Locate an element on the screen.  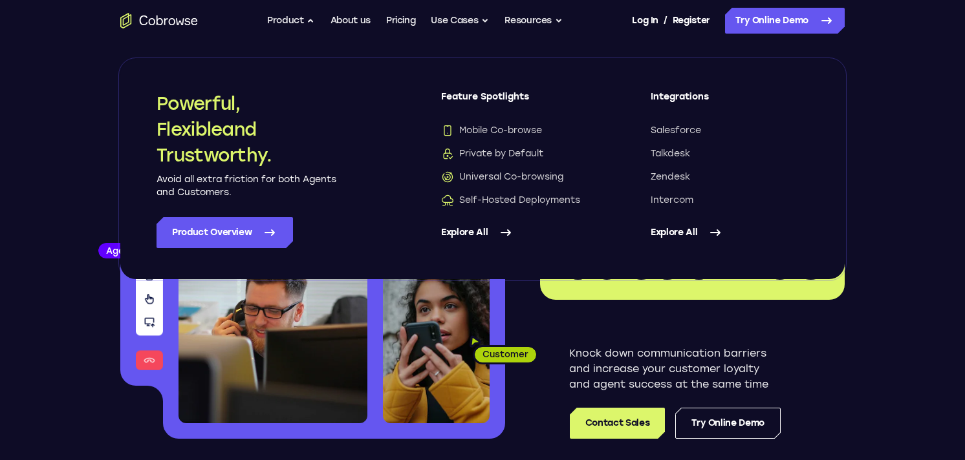
img: Private by Default is located at coordinates (447, 154).